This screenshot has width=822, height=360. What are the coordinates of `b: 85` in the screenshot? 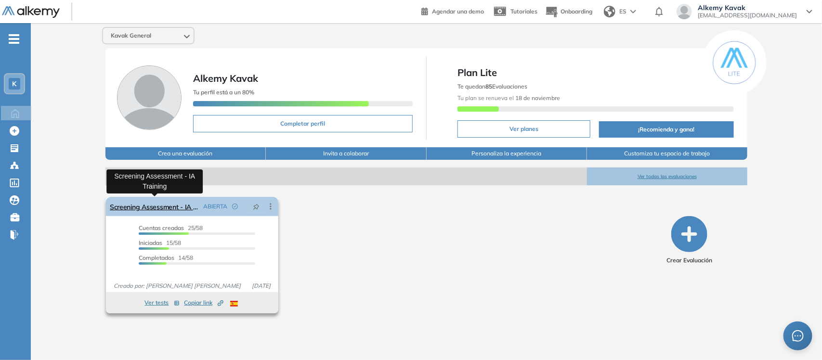 It's located at (489, 86).